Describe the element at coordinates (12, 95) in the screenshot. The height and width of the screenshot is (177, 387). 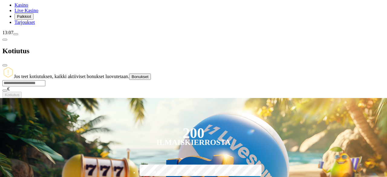
I see `span: Kotiutus` at that location.